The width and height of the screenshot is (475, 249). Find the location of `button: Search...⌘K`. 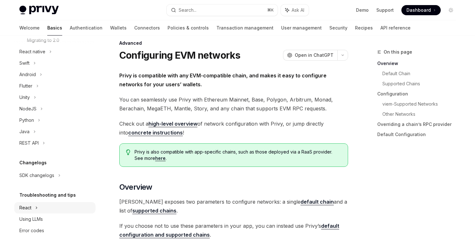

button: Search...⌘K is located at coordinates (222, 10).